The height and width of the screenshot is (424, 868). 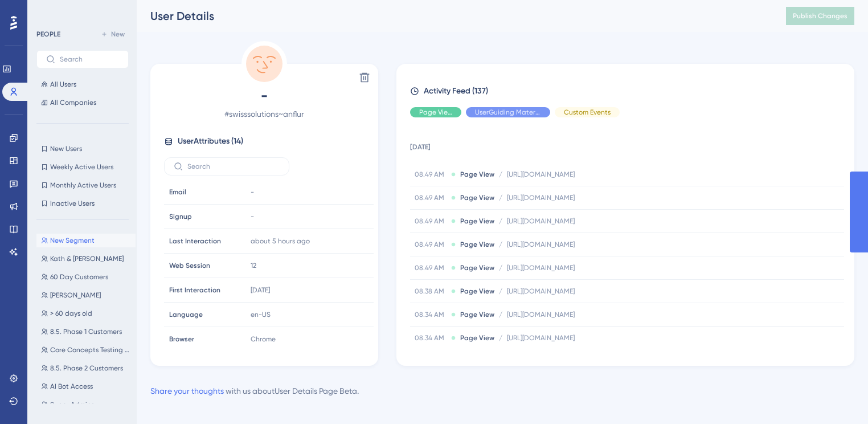 What do you see at coordinates (82, 203) in the screenshot?
I see `button: Inactive Users` at bounding box center [82, 203].